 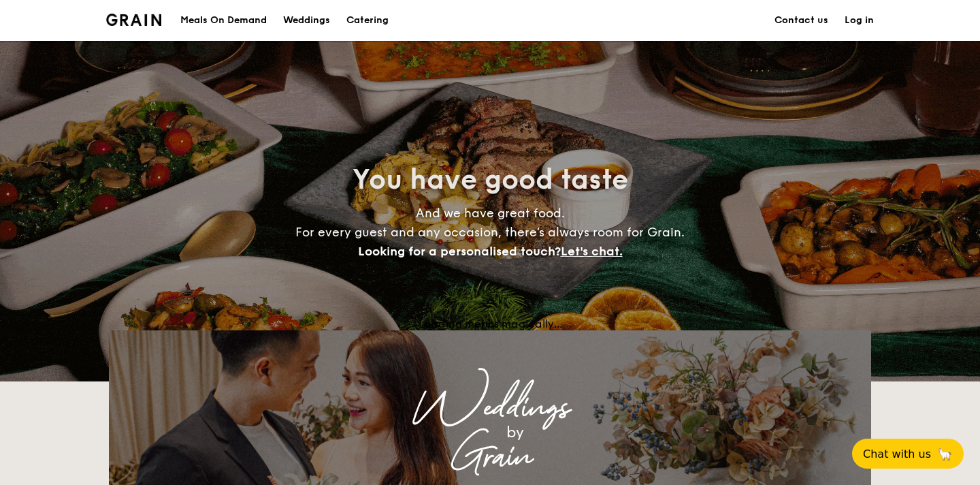 I want to click on span: Let's chat., so click(x=592, y=251).